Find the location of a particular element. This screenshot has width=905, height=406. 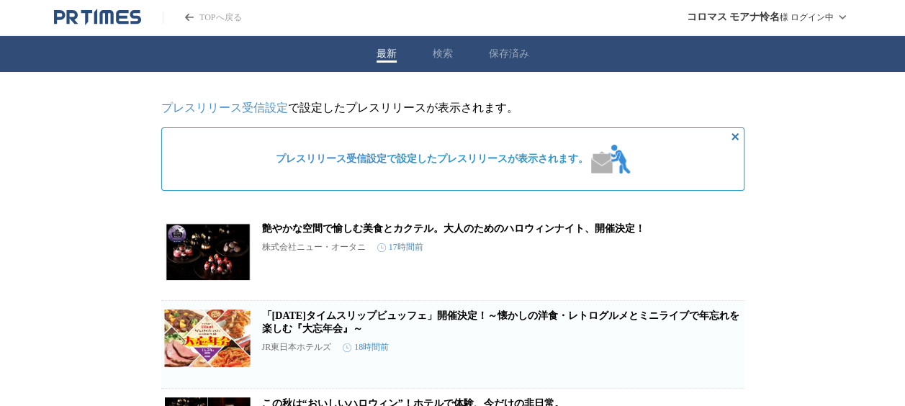

p: で設定したプレスリリースが表示されます。 is located at coordinates (453, 108).